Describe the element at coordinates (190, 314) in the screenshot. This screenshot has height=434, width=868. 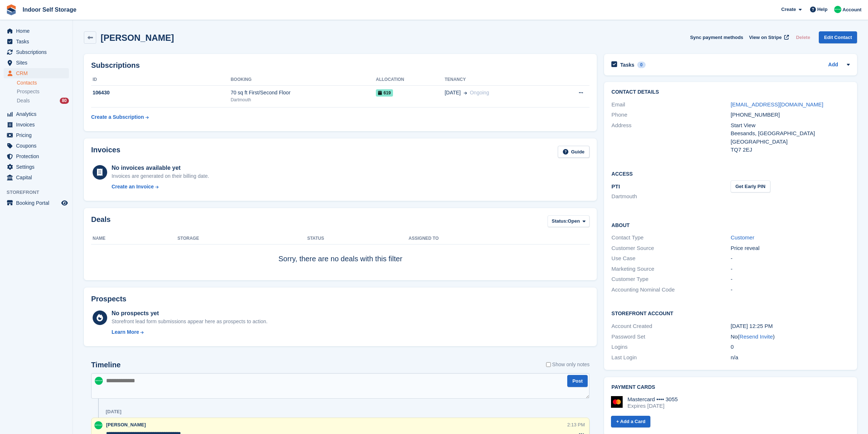
I see `div: No prospects yet` at that location.